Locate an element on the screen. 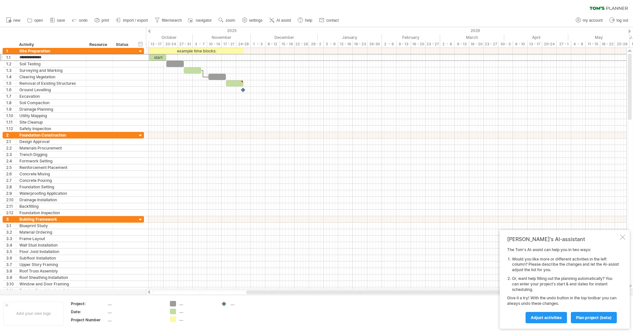 The image size is (633, 332). div: 1.6 is located at coordinates (11, 90).